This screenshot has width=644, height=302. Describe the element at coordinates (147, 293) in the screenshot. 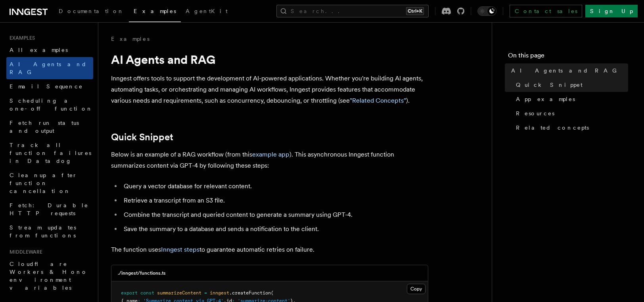

I see `span: const` at that location.